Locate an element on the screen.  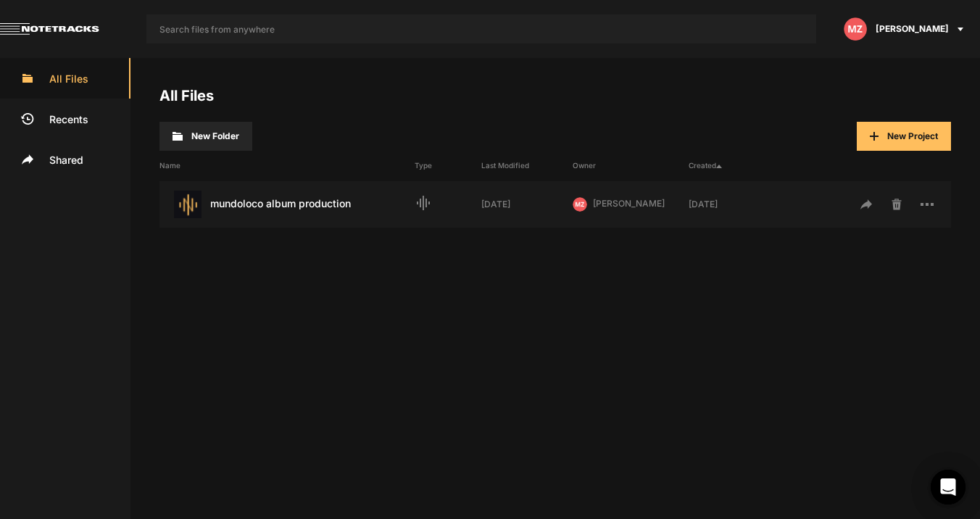
input: Search files from anywhere is located at coordinates (482, 29).